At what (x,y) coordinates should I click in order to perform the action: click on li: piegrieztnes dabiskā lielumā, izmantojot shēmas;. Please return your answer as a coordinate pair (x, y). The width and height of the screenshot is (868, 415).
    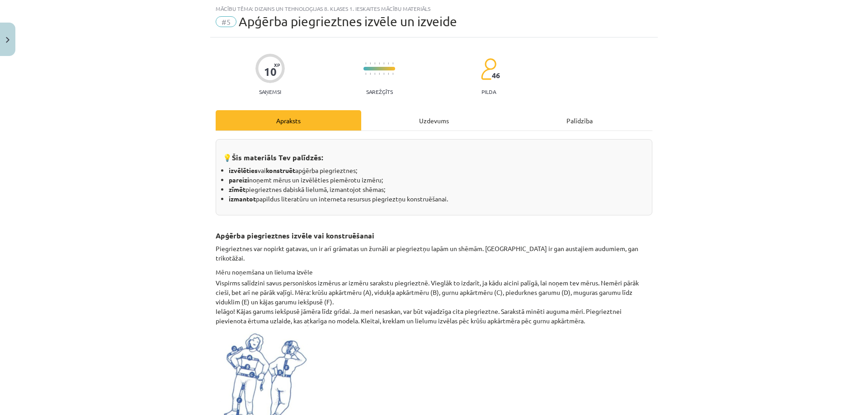
    Looking at the image, I should click on (436, 190).